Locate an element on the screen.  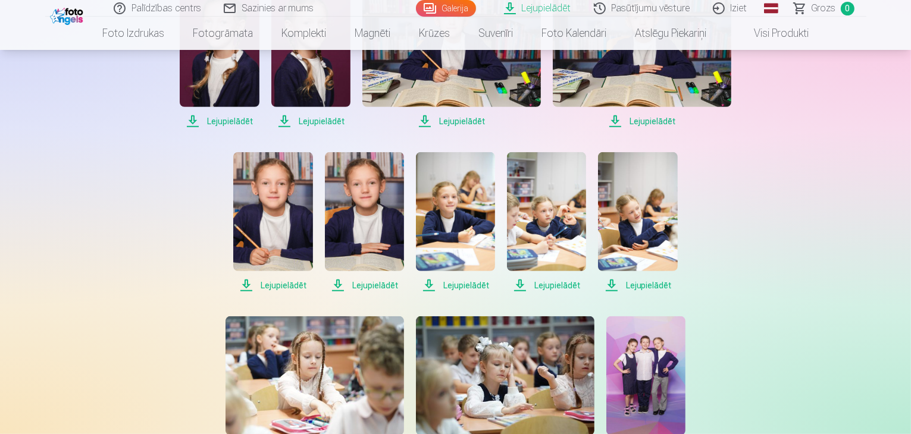
a: Foto izdrukas is located at coordinates (133, 33).